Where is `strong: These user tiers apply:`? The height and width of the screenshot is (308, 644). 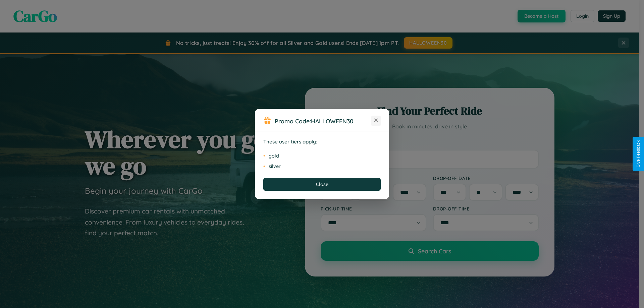 strong: These user tiers apply: is located at coordinates (290, 142).